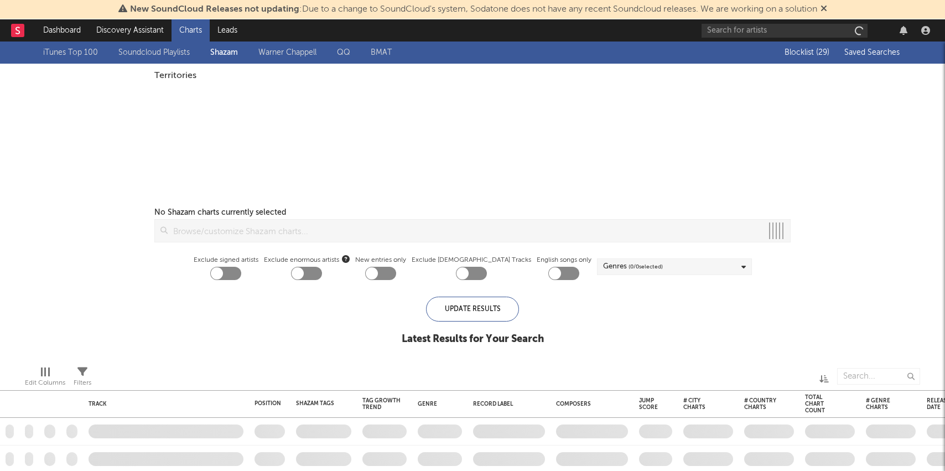  Describe the element at coordinates (878, 376) in the screenshot. I see `input: Search...` at that location.